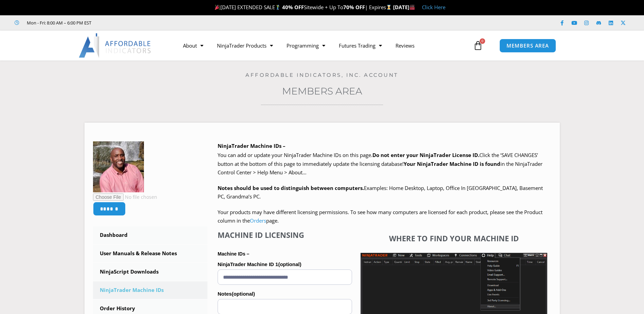 This screenshot has height=314, width=644. What do you see at coordinates (306, 45) in the screenshot?
I see `a: Programming` at bounding box center [306, 45].